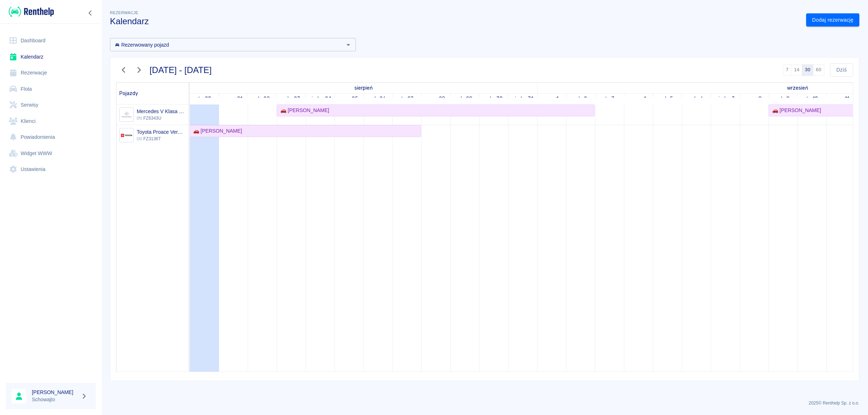  I want to click on img: Renthelp logo, so click(31, 12).